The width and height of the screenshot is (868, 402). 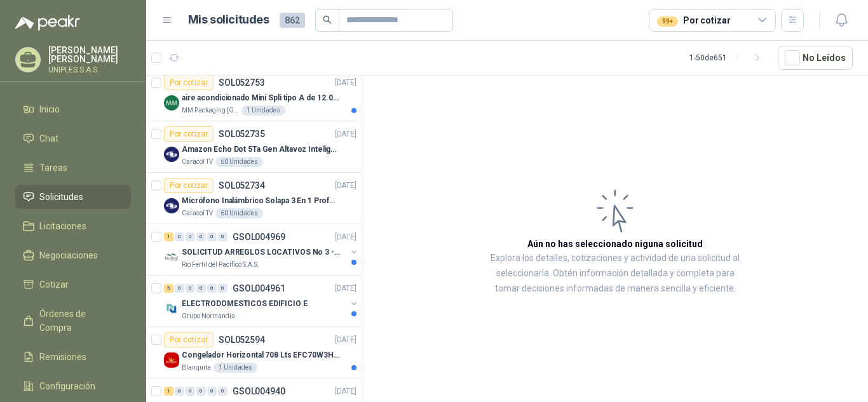 What do you see at coordinates (73, 255) in the screenshot?
I see `a: Negociaciones` at bounding box center [73, 255].